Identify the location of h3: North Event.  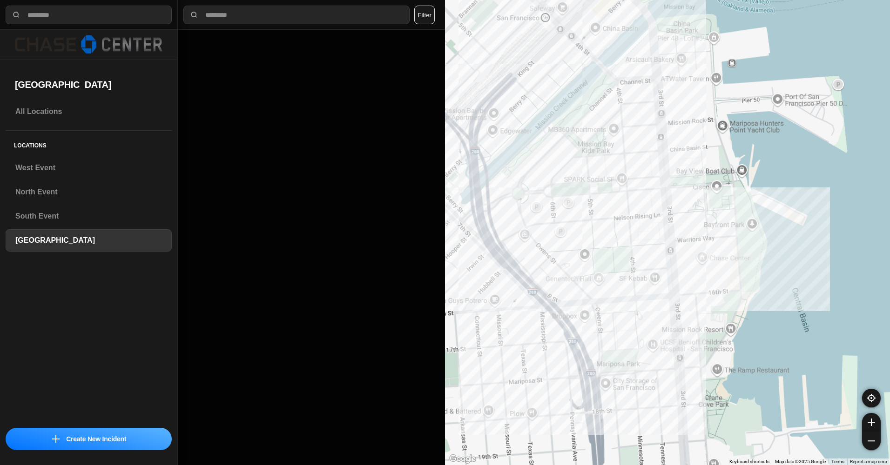
(88, 192).